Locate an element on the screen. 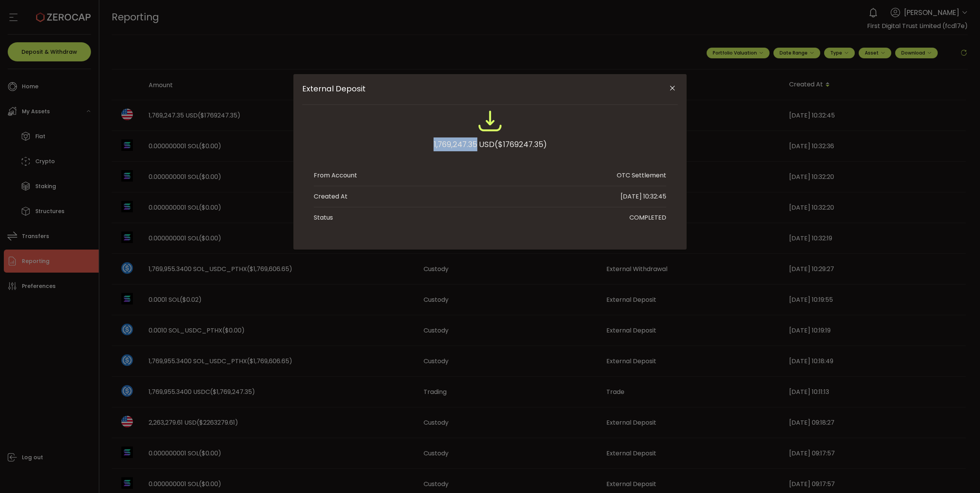  div: OTC Settlement is located at coordinates (642, 175).